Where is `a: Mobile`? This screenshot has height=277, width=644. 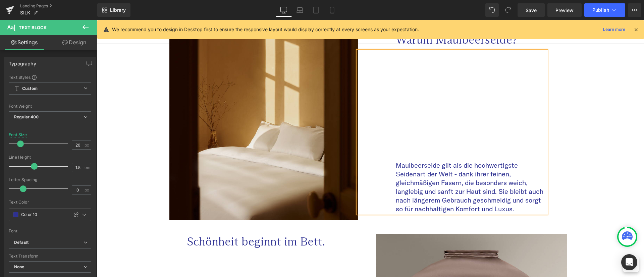 a: Mobile is located at coordinates (332, 10).